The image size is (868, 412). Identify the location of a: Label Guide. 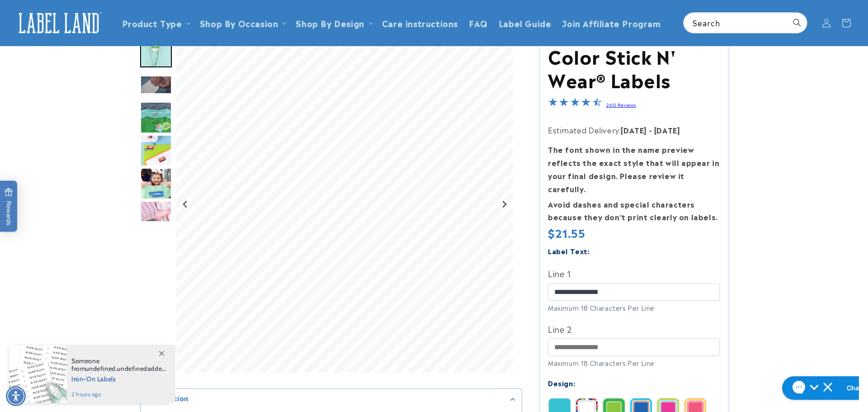
(525, 23).